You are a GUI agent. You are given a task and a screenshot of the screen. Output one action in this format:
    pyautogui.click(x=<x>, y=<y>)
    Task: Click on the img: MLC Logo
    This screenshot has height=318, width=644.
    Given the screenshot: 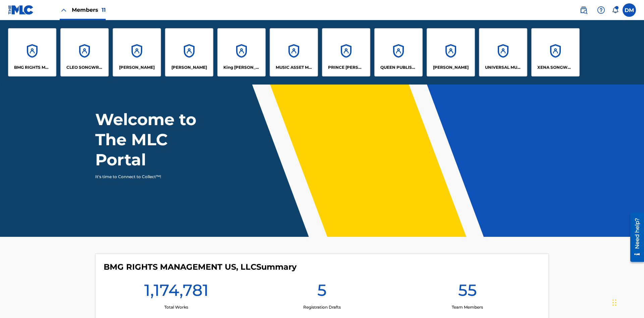 What is the action you would take?
    pyautogui.click(x=21, y=10)
    